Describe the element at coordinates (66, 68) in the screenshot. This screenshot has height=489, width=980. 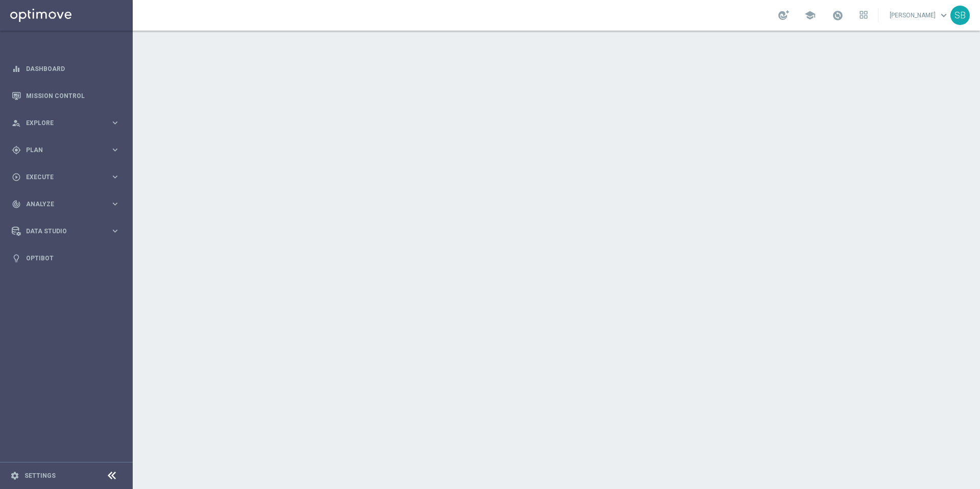
I see `div: Dashboard` at that location.